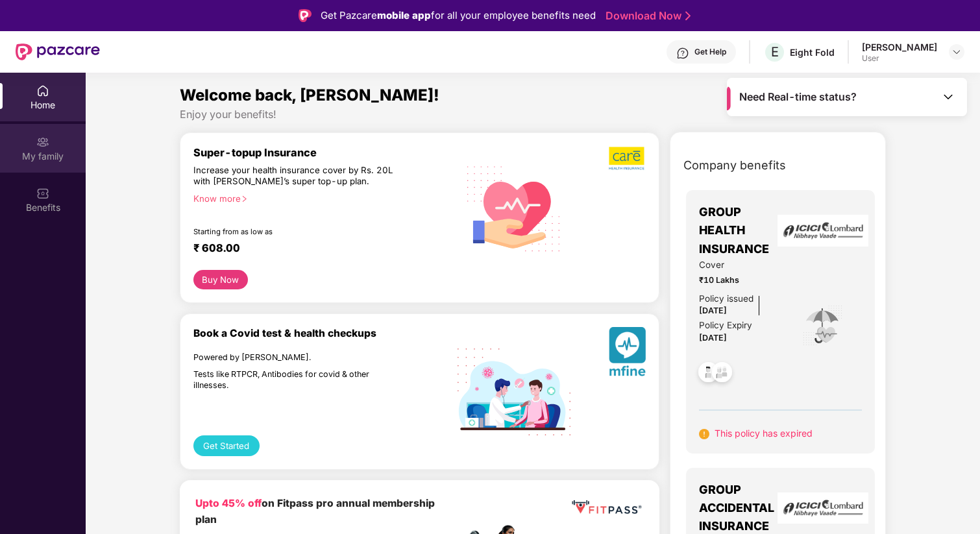 The height and width of the screenshot is (534, 980). What do you see at coordinates (325, 152) in the screenshot?
I see `div: Super-topup Insurance` at bounding box center [325, 152].